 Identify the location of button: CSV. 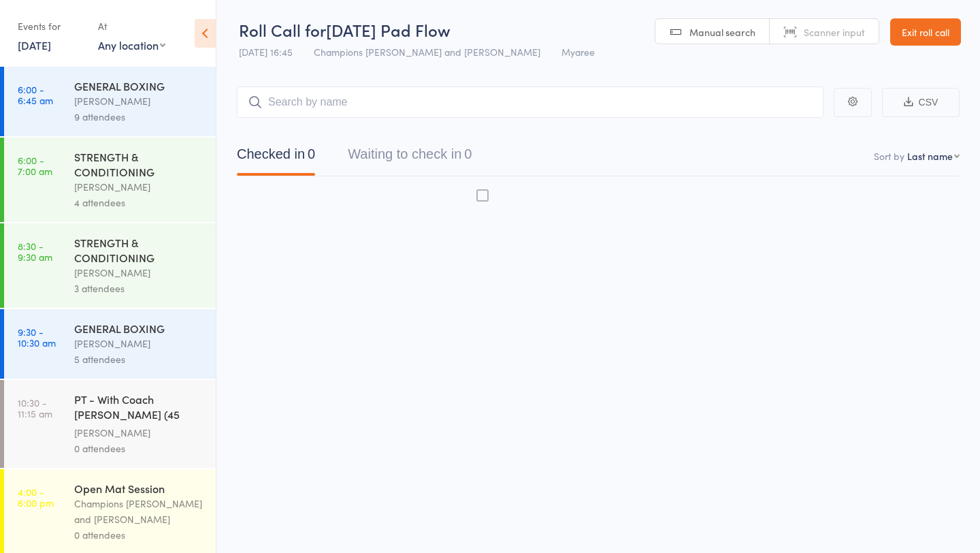
(921, 103).